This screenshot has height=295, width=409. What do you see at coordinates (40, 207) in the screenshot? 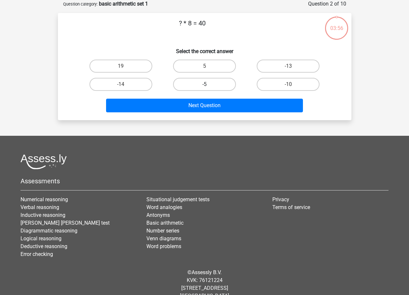
I see `a: Verbal reasoning` at bounding box center [40, 207].